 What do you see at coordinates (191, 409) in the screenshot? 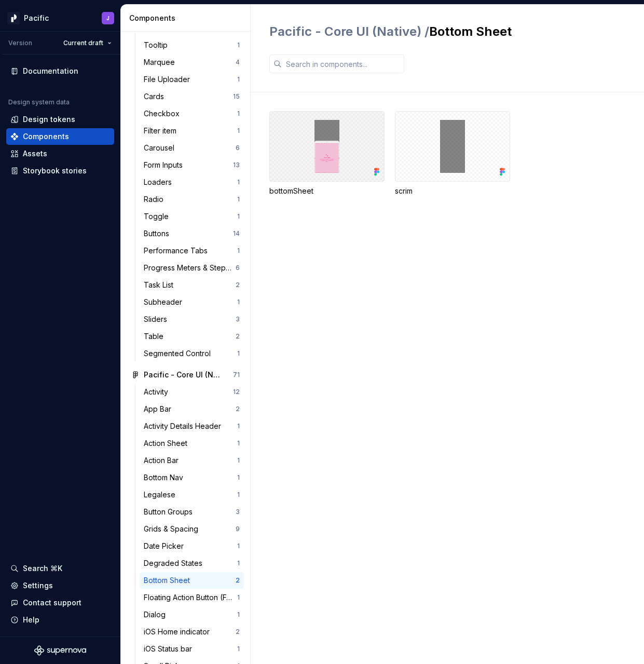
I see `a: App Bar2` at bounding box center [191, 409].